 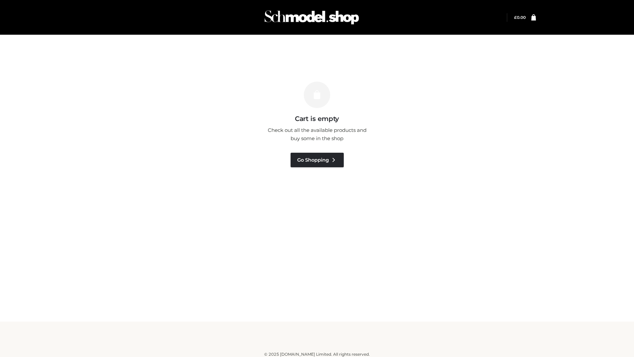 I want to click on a: £0.00, so click(x=520, y=17).